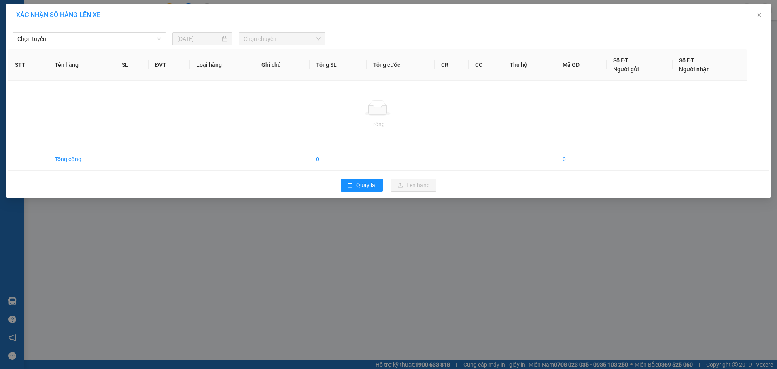  Describe the element at coordinates (131, 65) in the screenshot. I see `th: SL` at that location.